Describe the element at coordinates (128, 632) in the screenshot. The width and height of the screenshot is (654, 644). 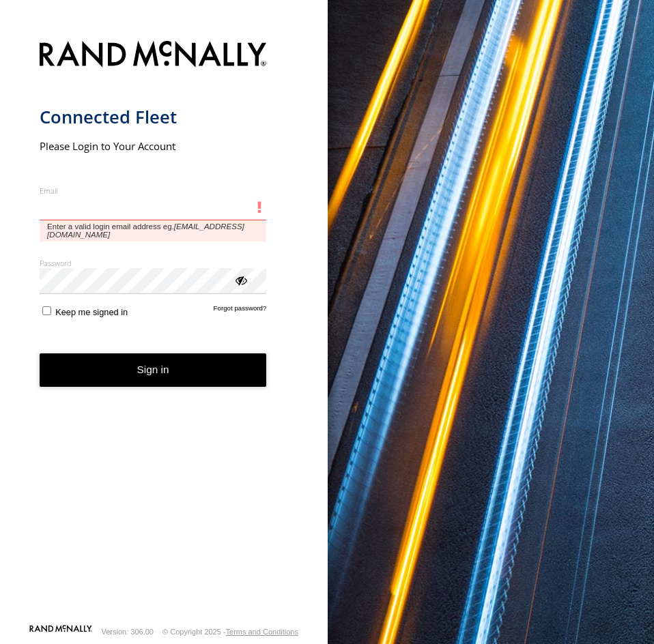
I see `div: Version: 306.00` at that location.